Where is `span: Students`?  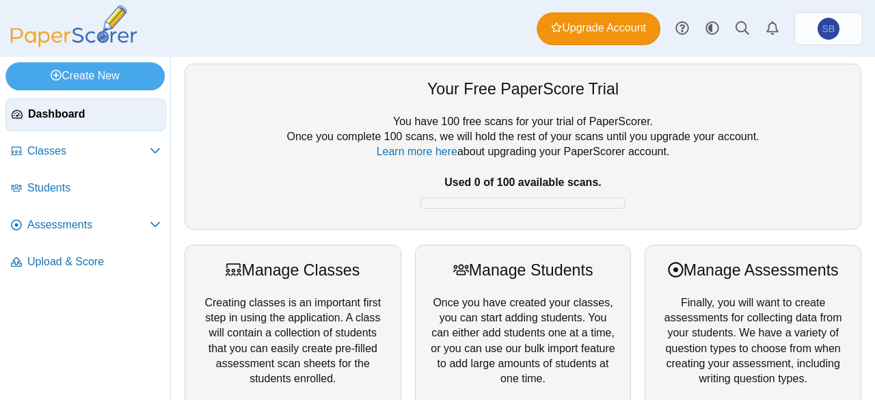 span: Students is located at coordinates (94, 188).